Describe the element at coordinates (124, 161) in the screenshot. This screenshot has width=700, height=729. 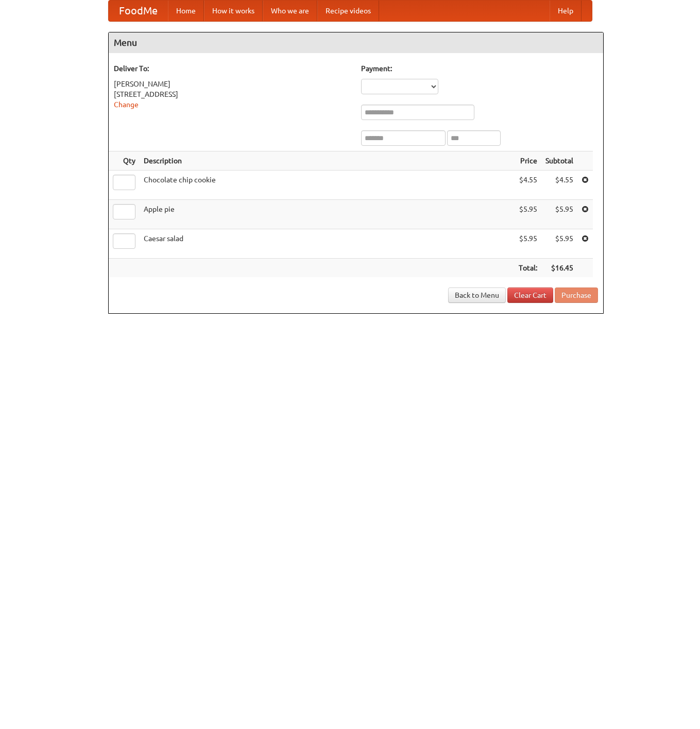
I see `th: Qty` at that location.